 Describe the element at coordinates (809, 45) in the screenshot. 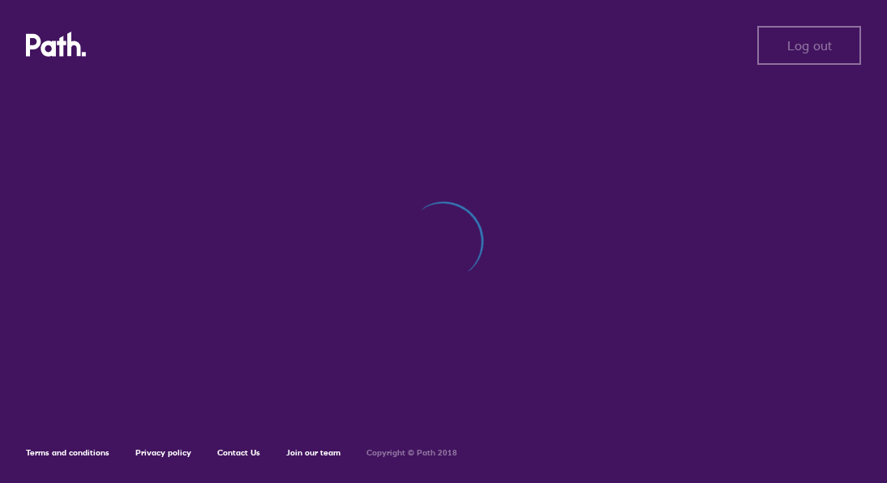

I see `span: Log out` at that location.